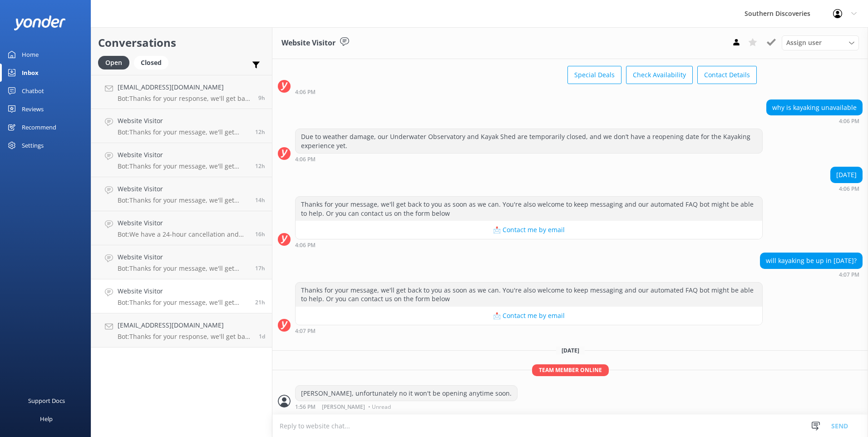  What do you see at coordinates (39, 127) in the screenshot?
I see `div: Recommend` at bounding box center [39, 127].